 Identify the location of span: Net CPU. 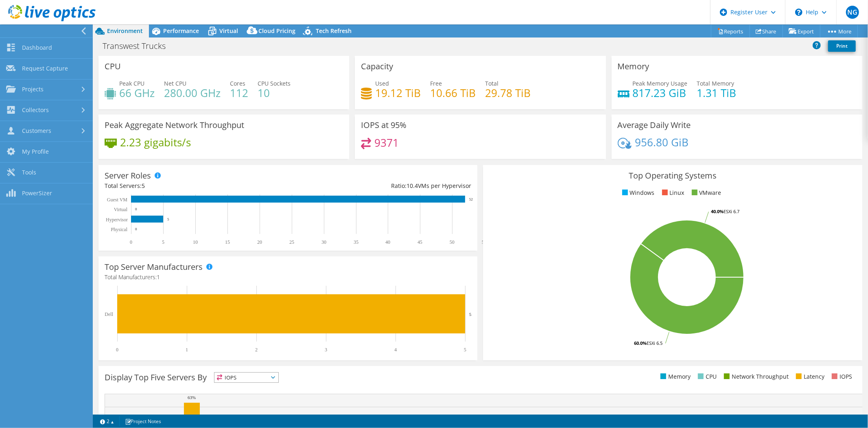
(175, 83).